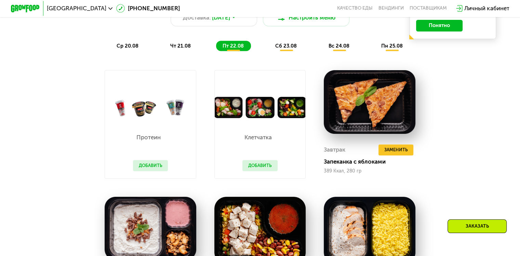 The height and width of the screenshot is (256, 520). I want to click on div: Заказать, so click(477, 226).